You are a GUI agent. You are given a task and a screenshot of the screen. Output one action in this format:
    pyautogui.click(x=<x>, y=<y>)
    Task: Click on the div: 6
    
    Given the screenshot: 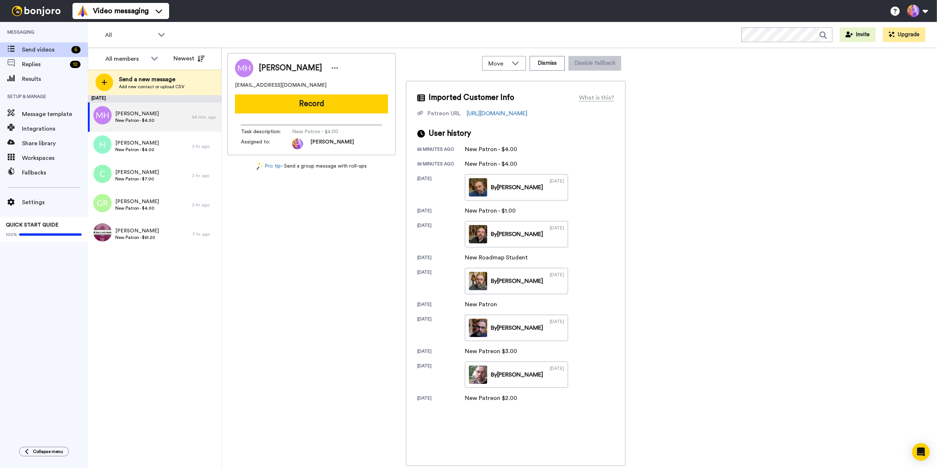 What is the action you would take?
    pyautogui.click(x=76, y=50)
    